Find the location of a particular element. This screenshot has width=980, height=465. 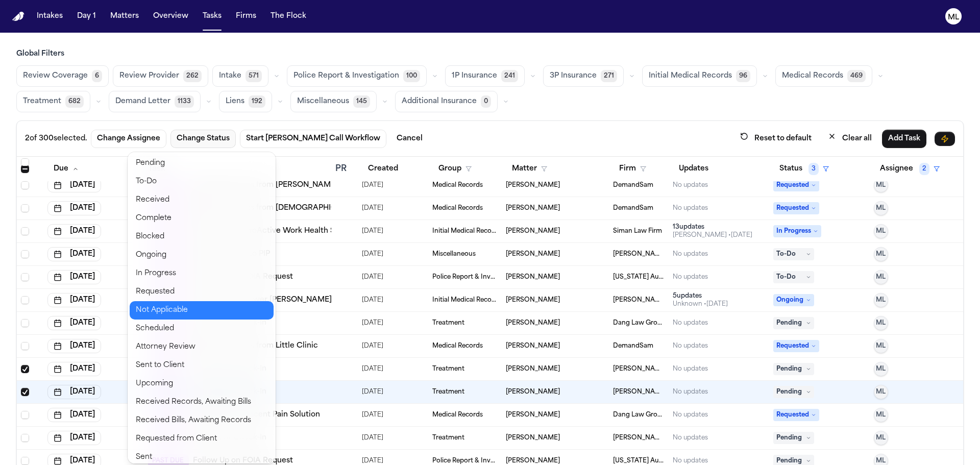

button: Complete is located at coordinates (202, 218).